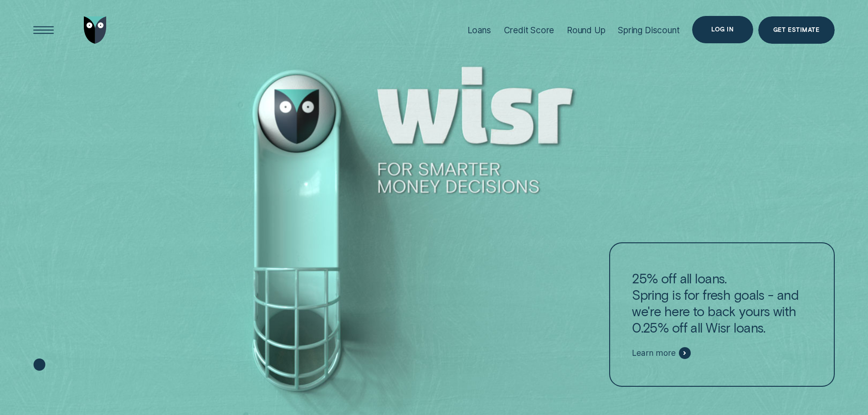 The height and width of the screenshot is (415, 868). I want to click on div: Loans, so click(479, 30).